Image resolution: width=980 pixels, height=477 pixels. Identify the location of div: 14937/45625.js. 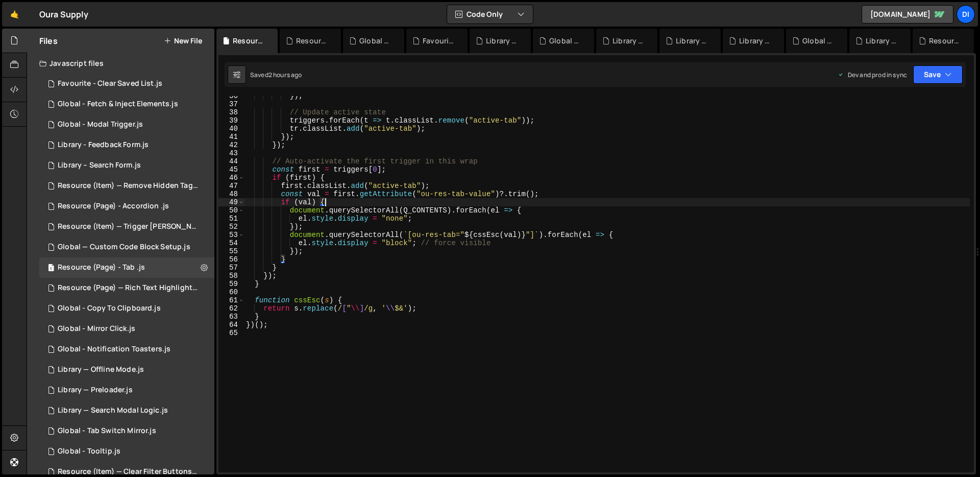
(127, 145).